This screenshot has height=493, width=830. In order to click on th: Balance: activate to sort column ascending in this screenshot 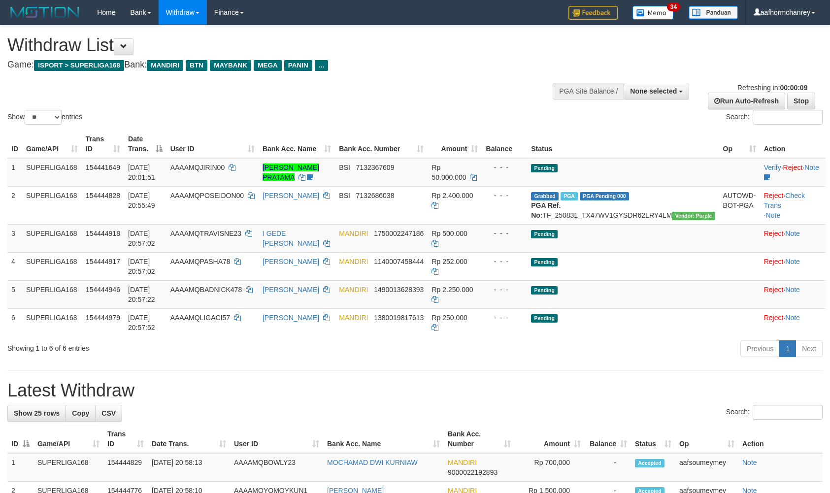, I will do `click(608, 439)`.